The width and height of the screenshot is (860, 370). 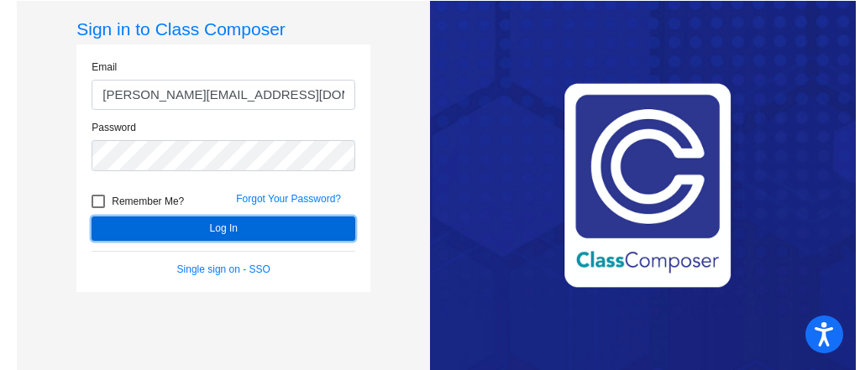 What do you see at coordinates (104, 67) in the screenshot?
I see `label: Email` at bounding box center [104, 67].